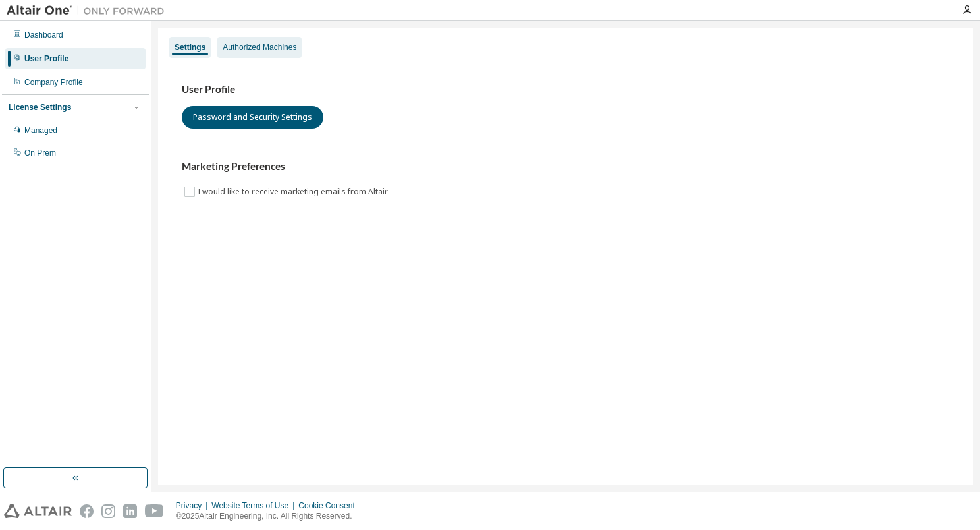 This screenshot has height=530, width=980. What do you see at coordinates (43, 35) in the screenshot?
I see `div: Dashboard` at bounding box center [43, 35].